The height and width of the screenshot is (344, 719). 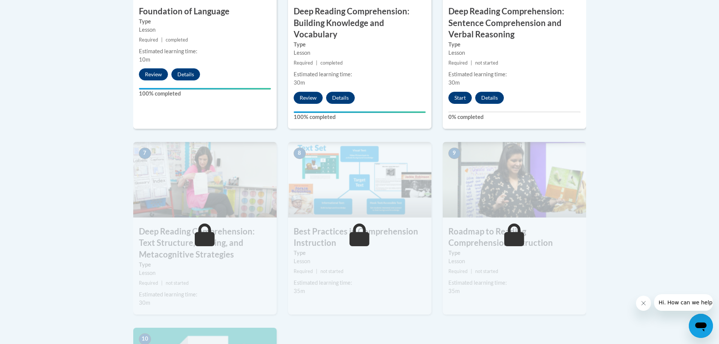 I want to click on label: 0% completed, so click(x=515, y=117).